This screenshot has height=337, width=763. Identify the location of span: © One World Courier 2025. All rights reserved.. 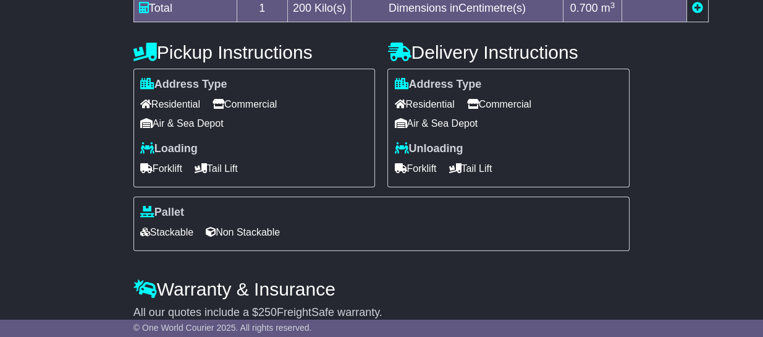
(222, 327).